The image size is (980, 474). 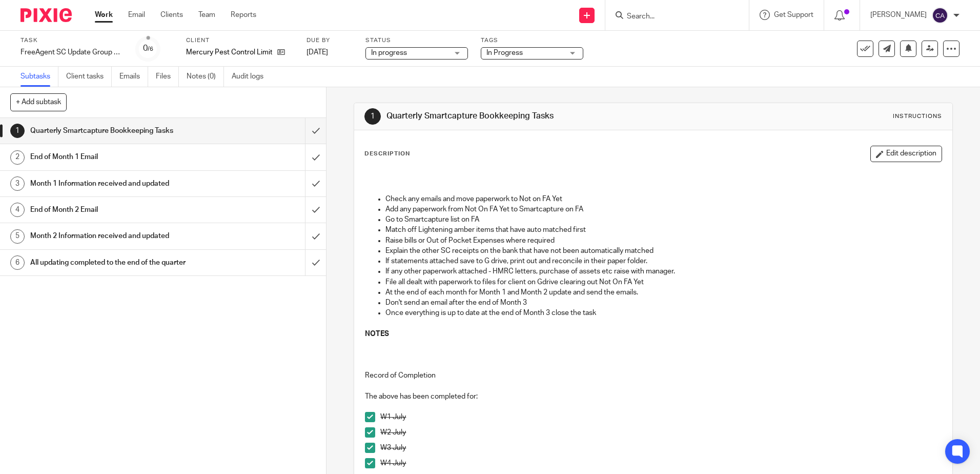 What do you see at coordinates (917, 116) in the screenshot?
I see `div: Instructions` at bounding box center [917, 116].